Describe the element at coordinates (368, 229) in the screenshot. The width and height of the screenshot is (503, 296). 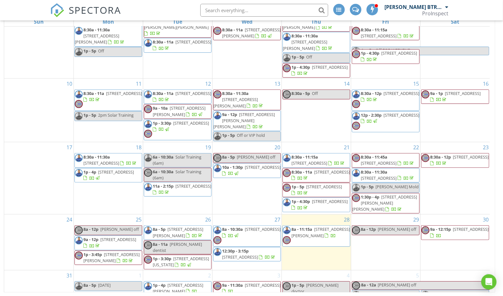
I see `span: 8a - 12p` at that location.